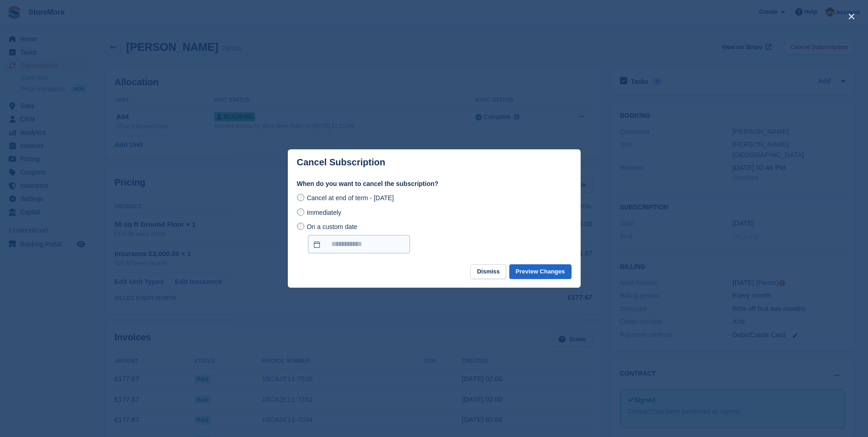 Image resolution: width=868 pixels, height=437 pixels. Describe the element at coordinates (332, 227) in the screenshot. I see `span: On a custom date` at that location.